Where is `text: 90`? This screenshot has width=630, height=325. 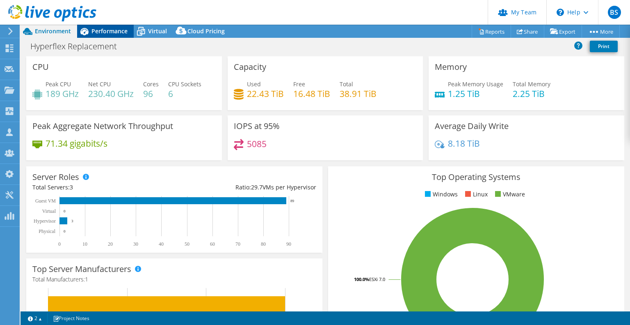
text: 90 is located at coordinates (289, 244).